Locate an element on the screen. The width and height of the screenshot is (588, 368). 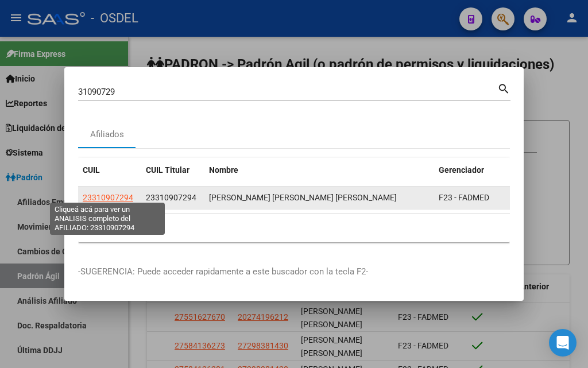
div: 1 total is located at coordinates (294, 228).